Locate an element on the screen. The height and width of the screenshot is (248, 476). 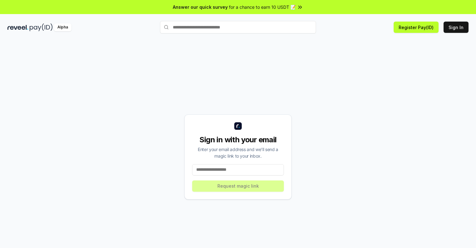
button: Sign In is located at coordinates (457, 27).